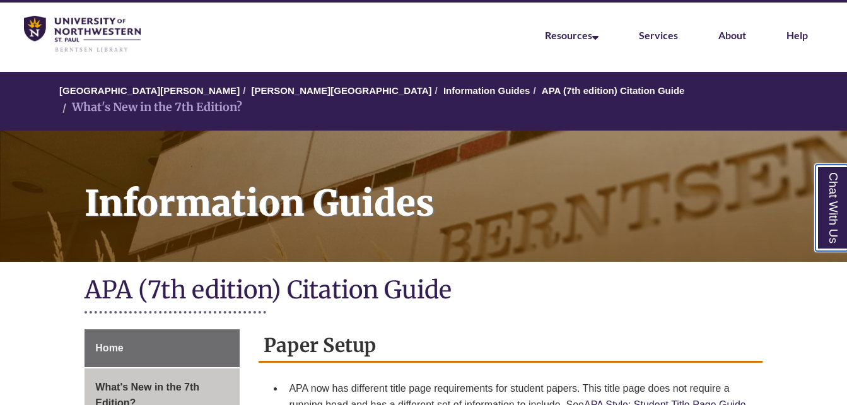 Image resolution: width=847 pixels, height=405 pixels. I want to click on a: Resources, so click(571, 35).